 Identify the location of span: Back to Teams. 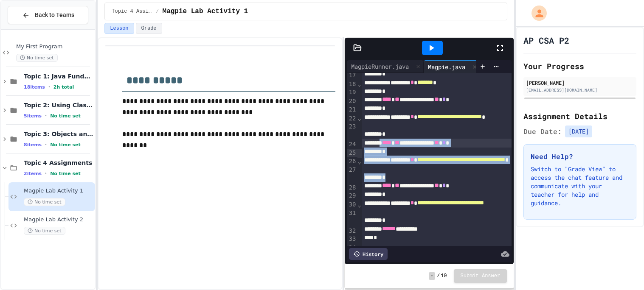
(54, 15).